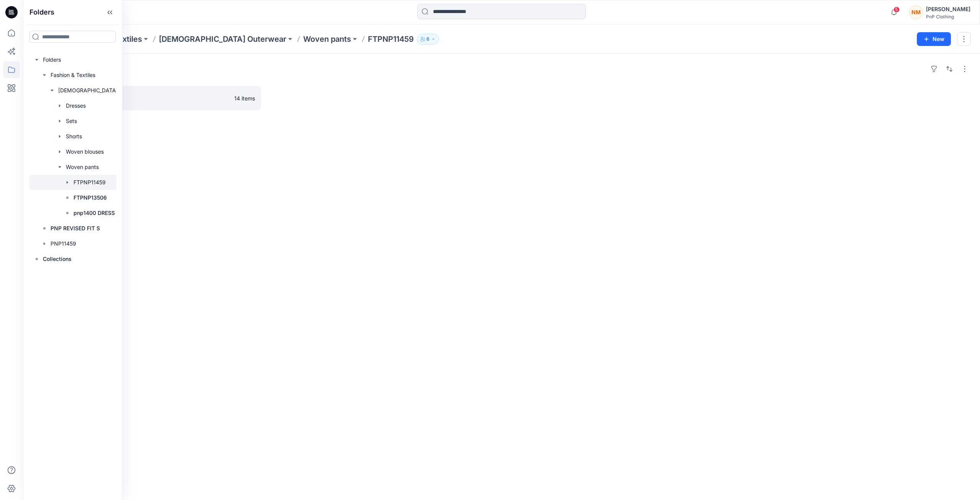 Image resolution: width=980 pixels, height=500 pixels. I want to click on span: 5, so click(897, 9).